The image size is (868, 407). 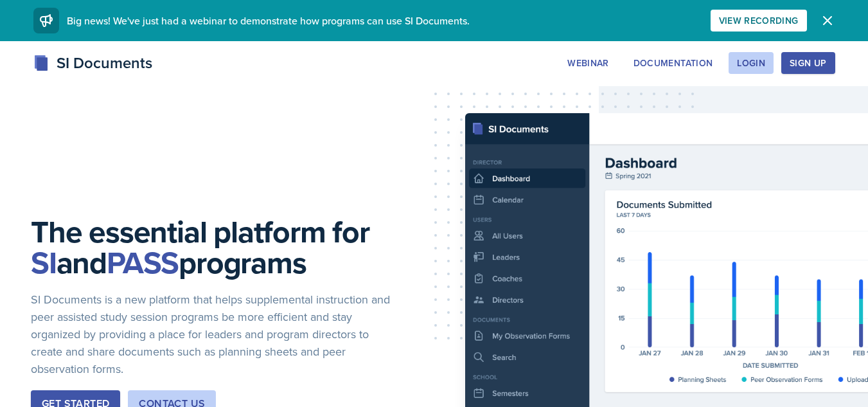 I want to click on div: Documentation, so click(x=674, y=63).